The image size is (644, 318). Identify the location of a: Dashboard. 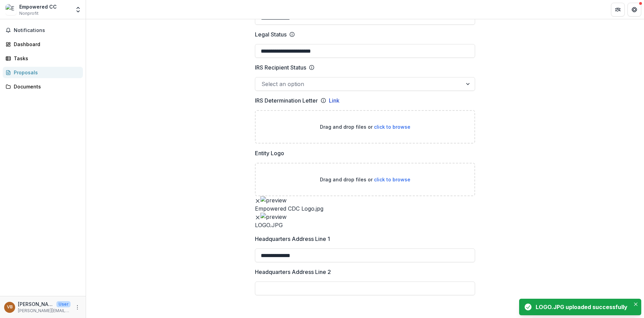
(43, 44).